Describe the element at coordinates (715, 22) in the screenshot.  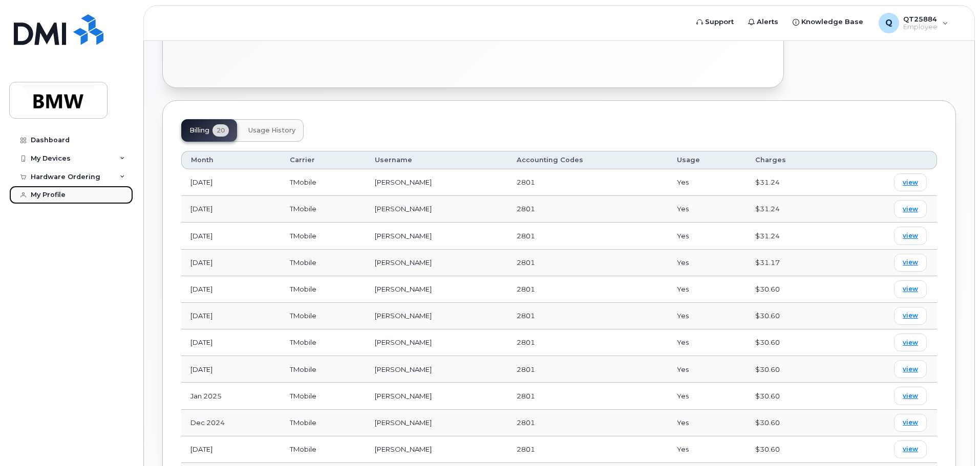
I see `a: Support` at that location.